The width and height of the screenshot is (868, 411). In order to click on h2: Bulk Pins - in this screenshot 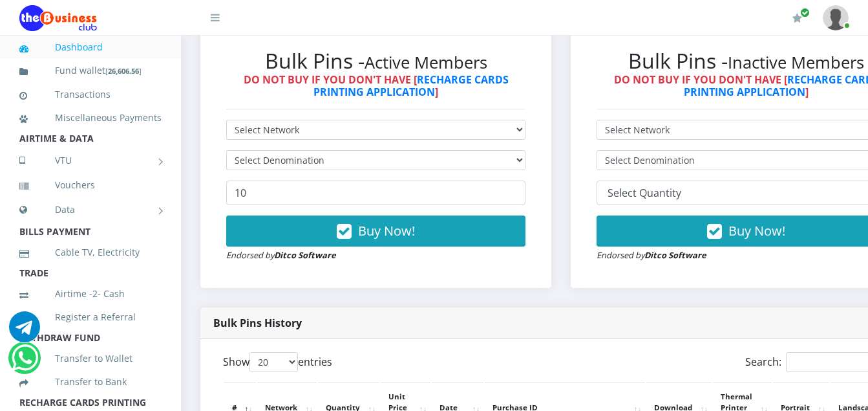, I will do `click(375, 61)`.